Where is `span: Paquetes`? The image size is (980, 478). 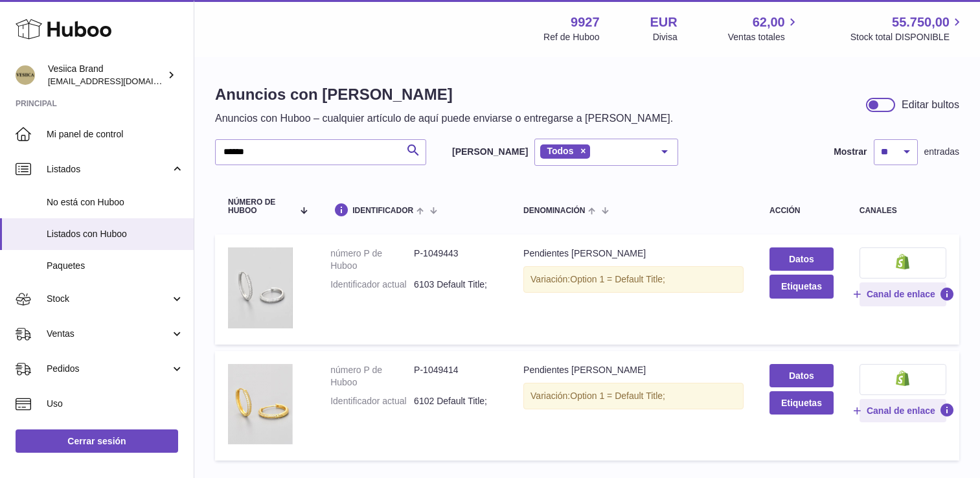
span: Paquetes is located at coordinates (116, 265).